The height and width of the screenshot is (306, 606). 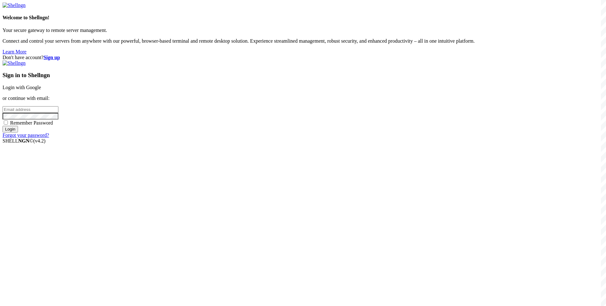 What do you see at coordinates (30, 109) in the screenshot?
I see `input: Email address` at bounding box center [30, 109].